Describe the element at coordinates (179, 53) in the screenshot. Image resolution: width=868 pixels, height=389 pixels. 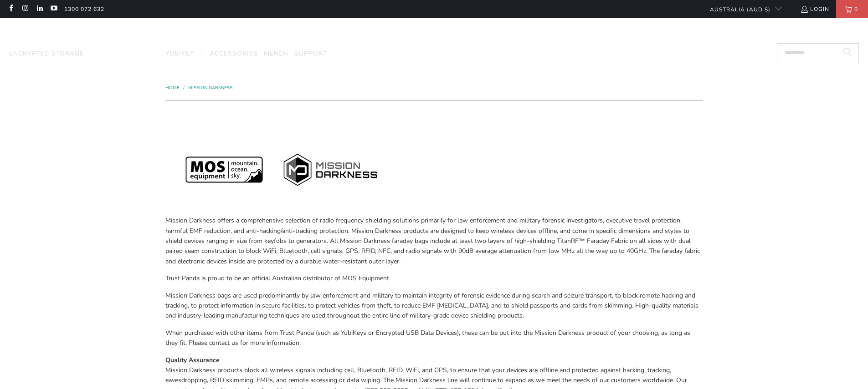
I see `span: YubiKey` at that location.